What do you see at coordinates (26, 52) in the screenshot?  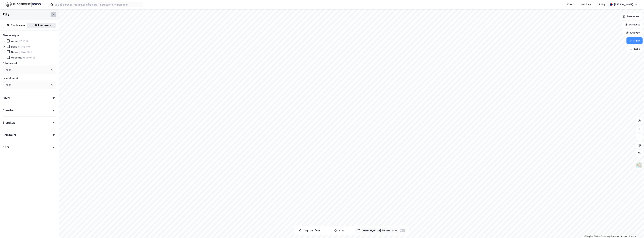 I see `div: (147 156)` at bounding box center [26, 52].